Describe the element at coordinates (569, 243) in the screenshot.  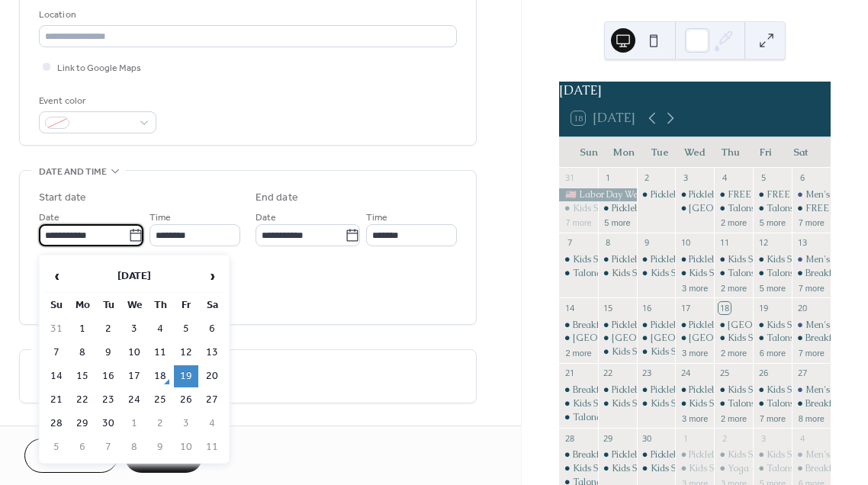
I see `div: 7` at that location.